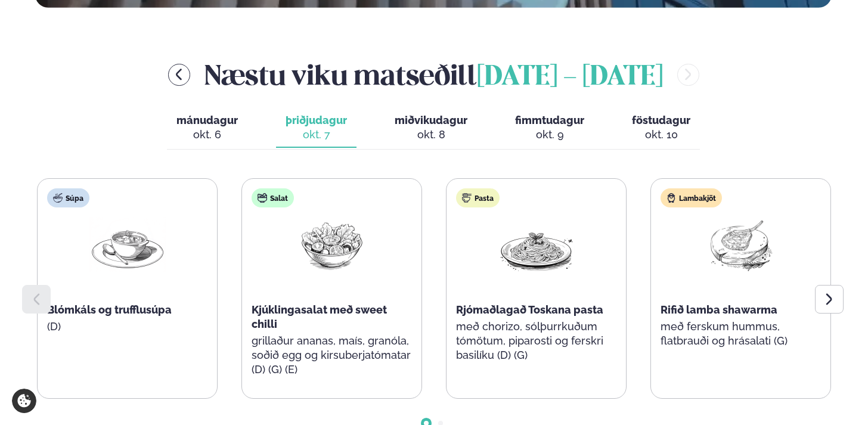 Image resolution: width=868 pixels, height=425 pixels. Describe the element at coordinates (316, 128) in the screenshot. I see `button: þriðjudagur okt. 7` at that location.